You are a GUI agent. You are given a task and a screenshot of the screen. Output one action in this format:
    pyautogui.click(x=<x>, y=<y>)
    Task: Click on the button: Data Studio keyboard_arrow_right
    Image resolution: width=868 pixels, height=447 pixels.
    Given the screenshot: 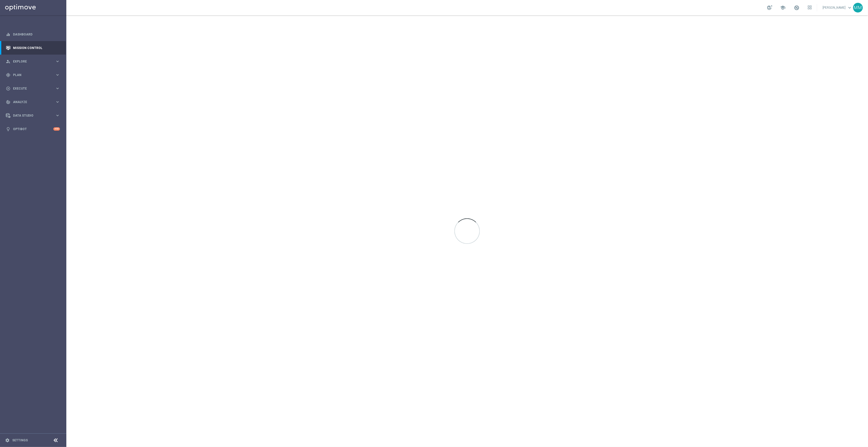 What is the action you would take?
    pyautogui.click(x=33, y=116)
    